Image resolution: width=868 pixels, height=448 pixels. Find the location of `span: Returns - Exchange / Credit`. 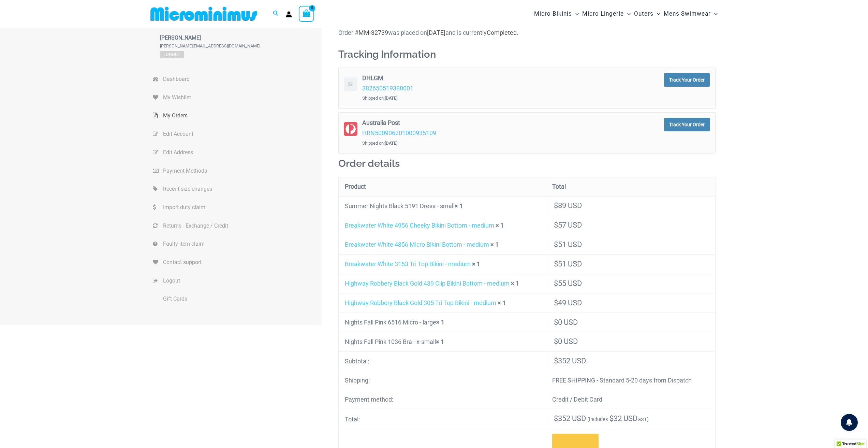

span: Returns - Exchange / Credit is located at coordinates (241, 226).